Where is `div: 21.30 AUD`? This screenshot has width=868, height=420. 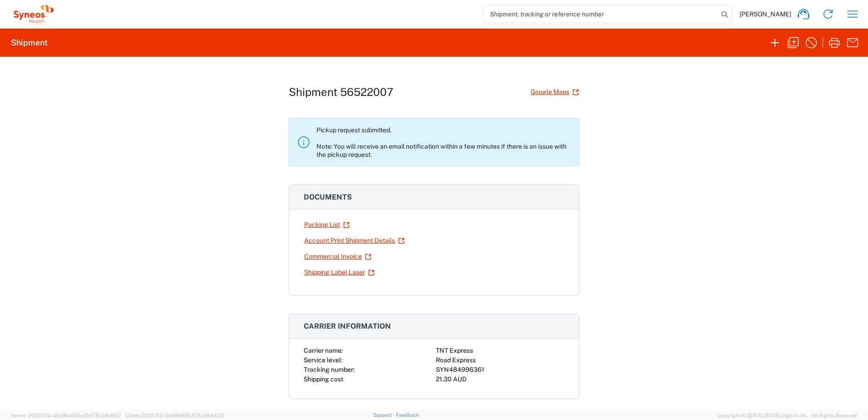 div: 21.30 AUD is located at coordinates (499, 379).